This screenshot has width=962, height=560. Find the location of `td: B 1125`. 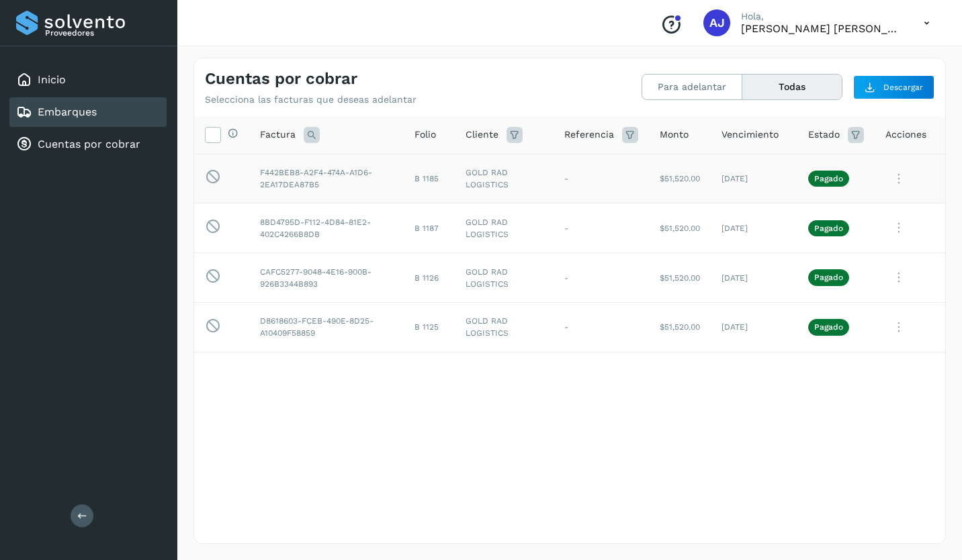

td: B 1125 is located at coordinates (430, 328).